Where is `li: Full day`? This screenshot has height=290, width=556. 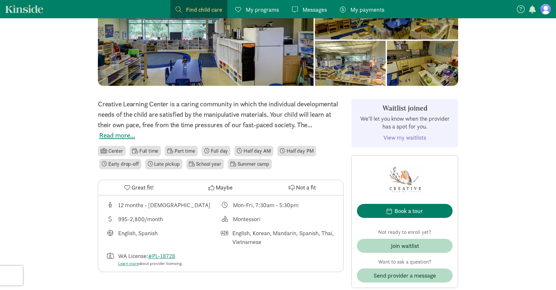
li: Full day is located at coordinates (216, 151).